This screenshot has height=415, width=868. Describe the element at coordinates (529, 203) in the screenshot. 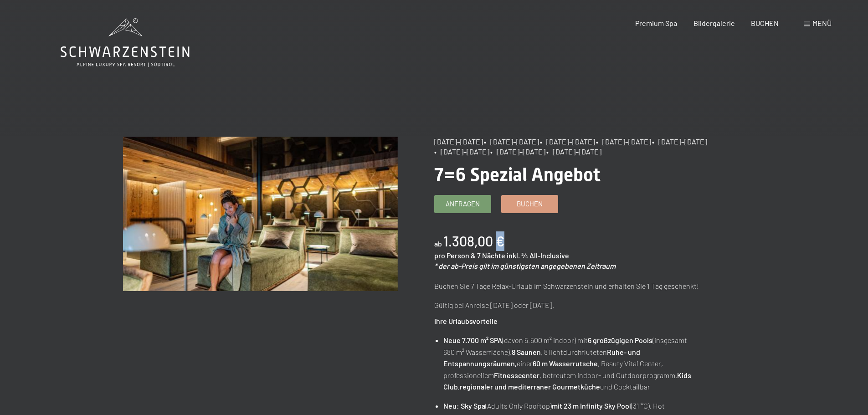

I see `span: Buchen` at that location.